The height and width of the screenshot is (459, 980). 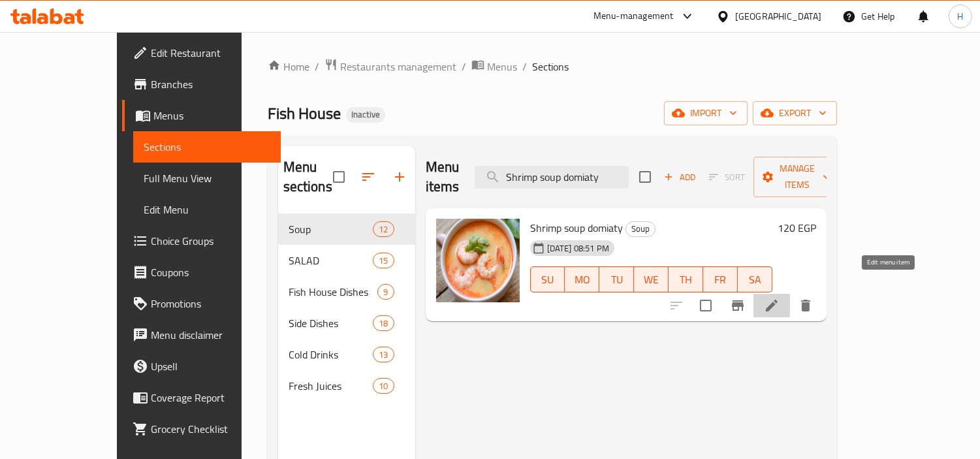 I want to click on a: Restaurants management, so click(x=391, y=66).